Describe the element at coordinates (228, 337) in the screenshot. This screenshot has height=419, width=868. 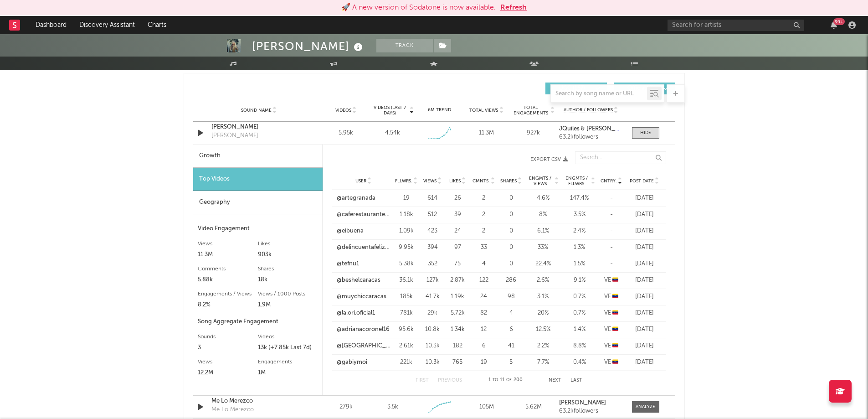
I see `div: Sounds` at that location.